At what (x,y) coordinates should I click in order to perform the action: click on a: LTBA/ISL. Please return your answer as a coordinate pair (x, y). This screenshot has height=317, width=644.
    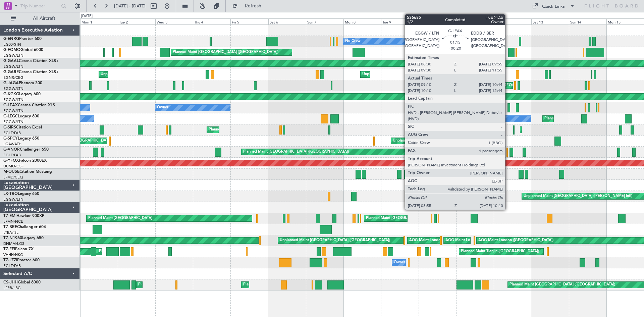
    Looking at the image, I should click on (10, 232).